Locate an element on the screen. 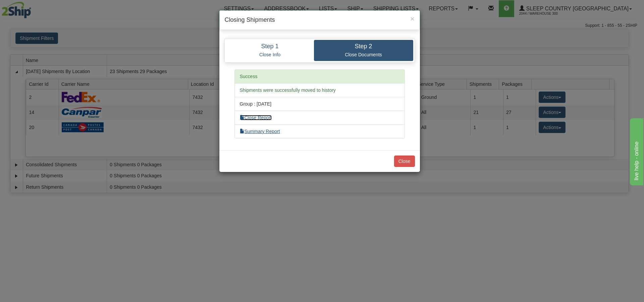 This screenshot has width=644, height=302. a: Summary Report is located at coordinates (260, 132).